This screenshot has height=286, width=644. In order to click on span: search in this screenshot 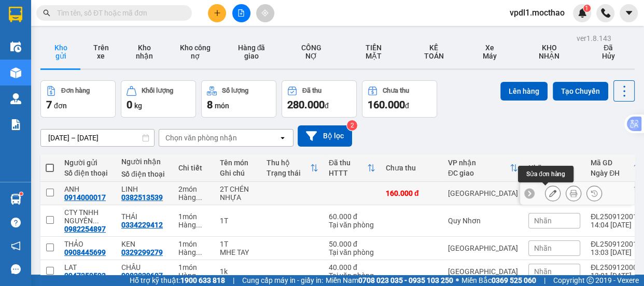, I will do `click(46, 13)`.